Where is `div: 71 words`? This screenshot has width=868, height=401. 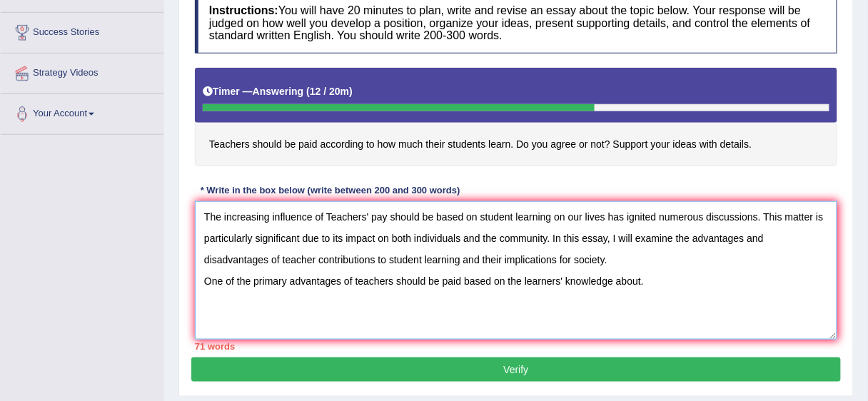 div: 71 words is located at coordinates (516, 347).